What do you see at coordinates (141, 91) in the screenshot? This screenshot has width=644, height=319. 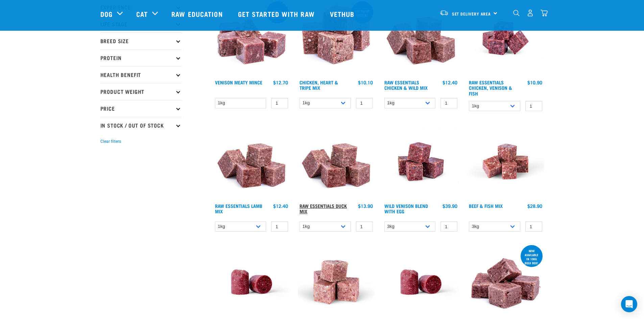 I see `p: Product Weight` at bounding box center [141, 91].